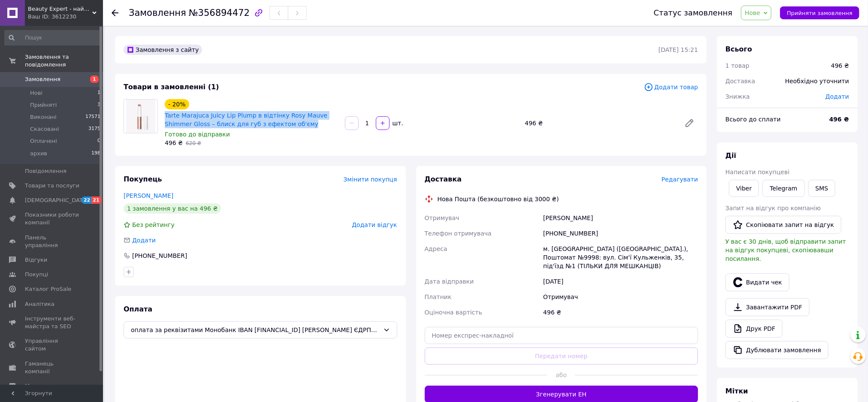 This screenshot has width=868, height=402. Describe the element at coordinates (65, 17) in the screenshot. I see `div: Ваш ID: 3612230` at that location.